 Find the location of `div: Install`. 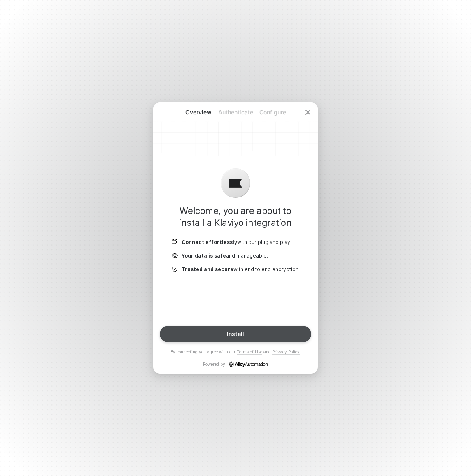

div: Install is located at coordinates (236, 334).